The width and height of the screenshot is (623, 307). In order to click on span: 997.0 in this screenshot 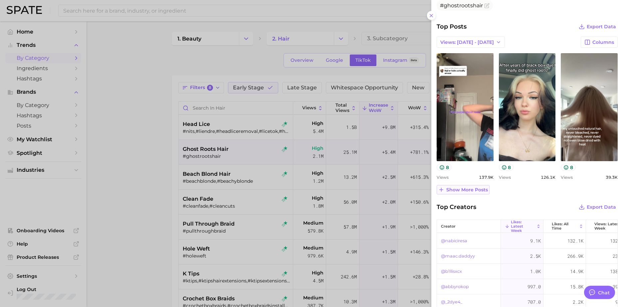, I will do `click(534, 287)`.